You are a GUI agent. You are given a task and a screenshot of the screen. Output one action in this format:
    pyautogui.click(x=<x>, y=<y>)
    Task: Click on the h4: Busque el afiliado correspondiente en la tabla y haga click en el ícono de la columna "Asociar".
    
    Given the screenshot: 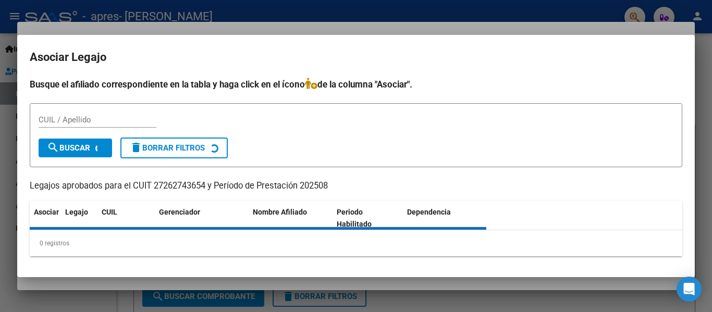 What is the action you would take?
    pyautogui.click(x=356, y=84)
    